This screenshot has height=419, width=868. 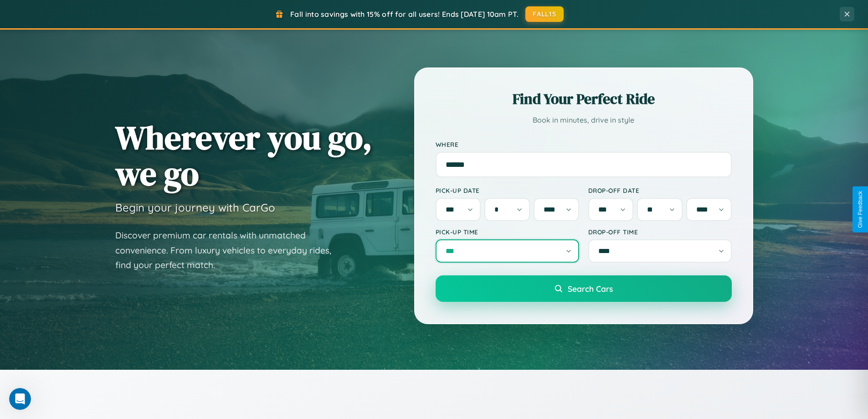 I want to click on label: Pick-up Time, so click(x=507, y=231).